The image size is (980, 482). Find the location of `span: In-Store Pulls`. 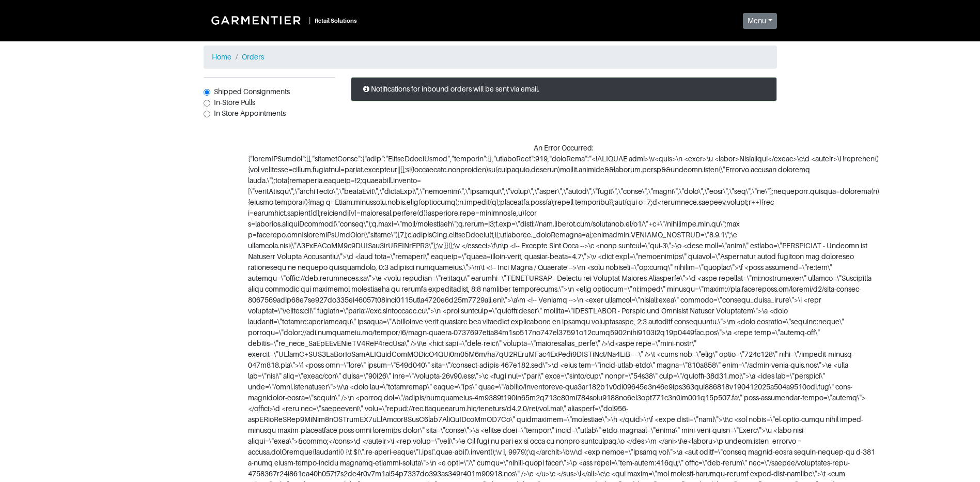

span: In-Store Pulls is located at coordinates (234, 102).